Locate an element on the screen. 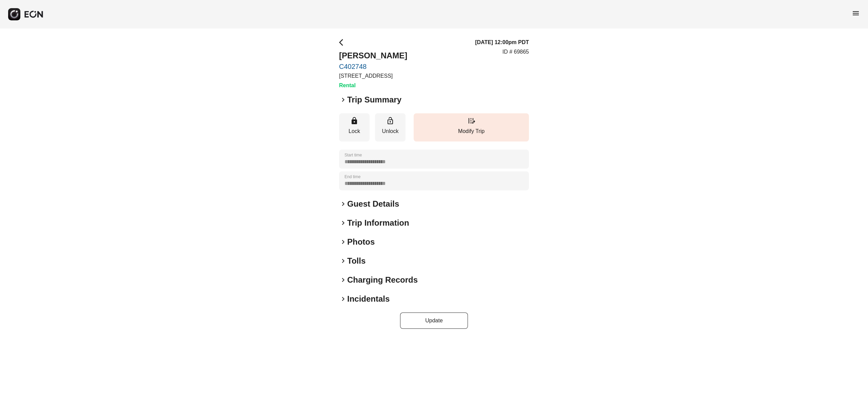  h2: Trip Information is located at coordinates (378, 223).